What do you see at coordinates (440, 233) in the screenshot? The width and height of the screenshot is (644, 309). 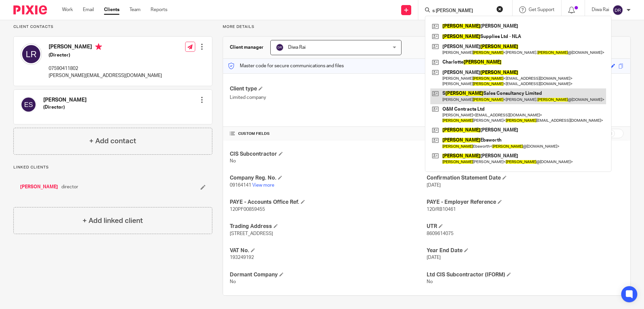 I see `span: 8609614075` at bounding box center [440, 233].